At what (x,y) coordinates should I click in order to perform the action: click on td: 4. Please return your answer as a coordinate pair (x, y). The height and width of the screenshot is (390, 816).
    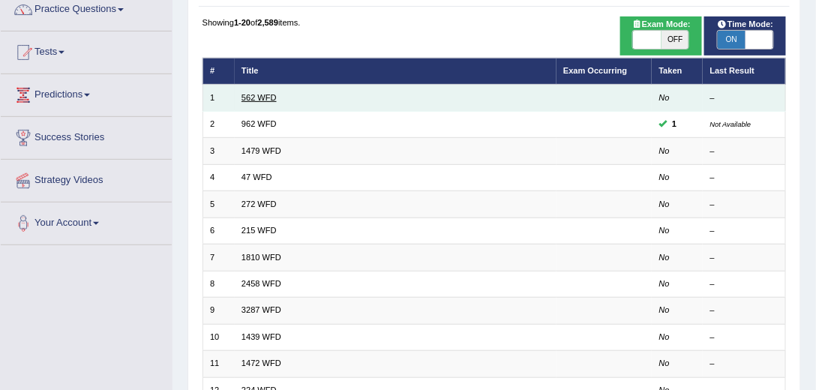
    Looking at the image, I should click on (218, 177).